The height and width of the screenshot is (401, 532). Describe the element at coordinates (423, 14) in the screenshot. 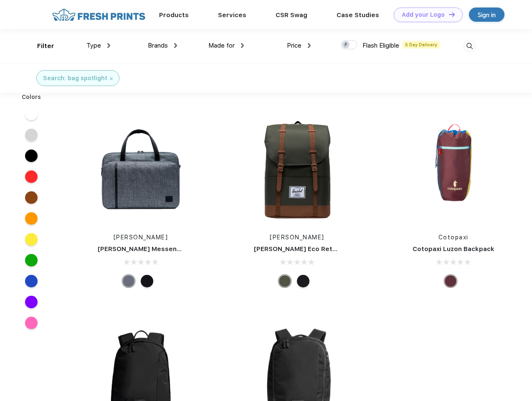

I see `div: Add your Logo` at that location.